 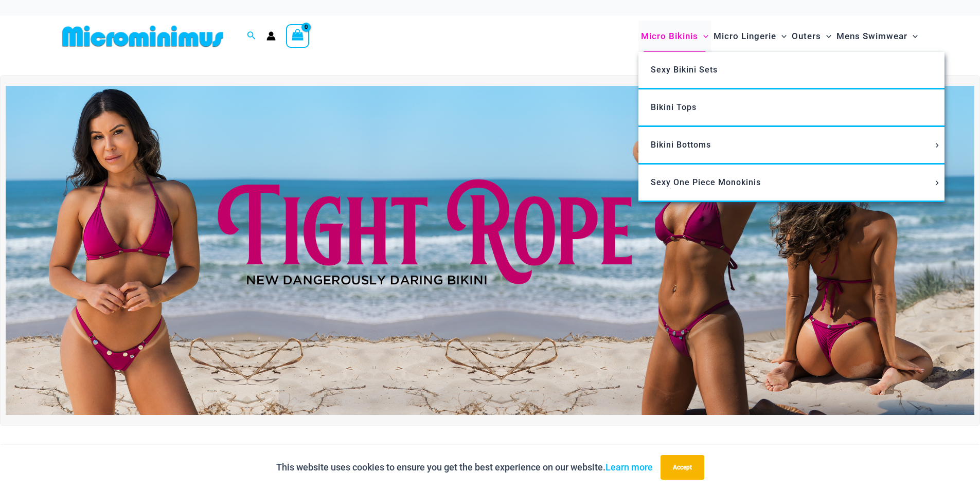 I want to click on a: Bikini BottomsMenu ToggleMenu Toggle, so click(x=792, y=145).